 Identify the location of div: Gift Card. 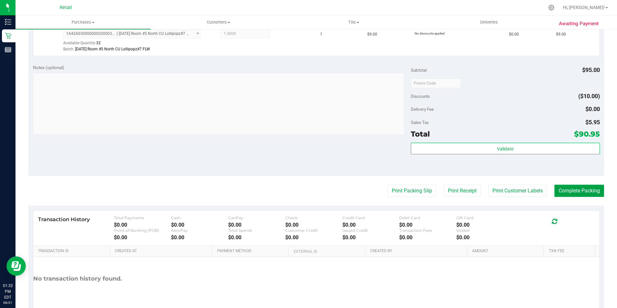
(485, 218).